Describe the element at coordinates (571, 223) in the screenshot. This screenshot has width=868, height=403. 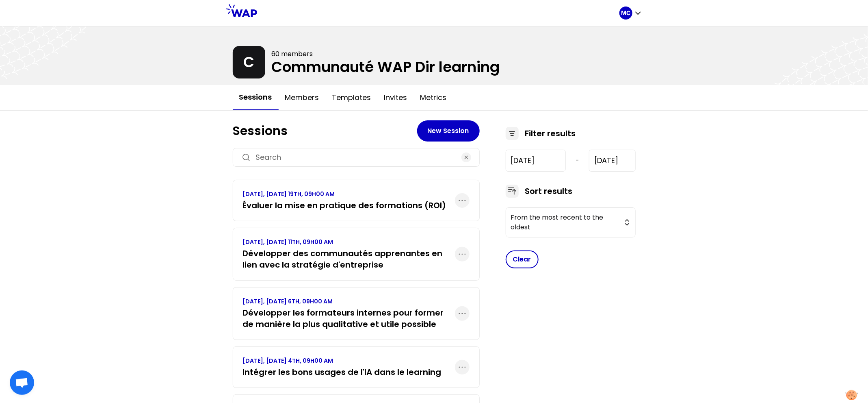
I see `button: From the most recent to the oldest` at that location.